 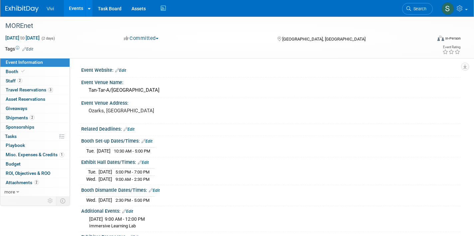 What do you see at coordinates (271, 140) in the screenshot?
I see `div: Booth Set-up Dates/Times:` at bounding box center [271, 140].